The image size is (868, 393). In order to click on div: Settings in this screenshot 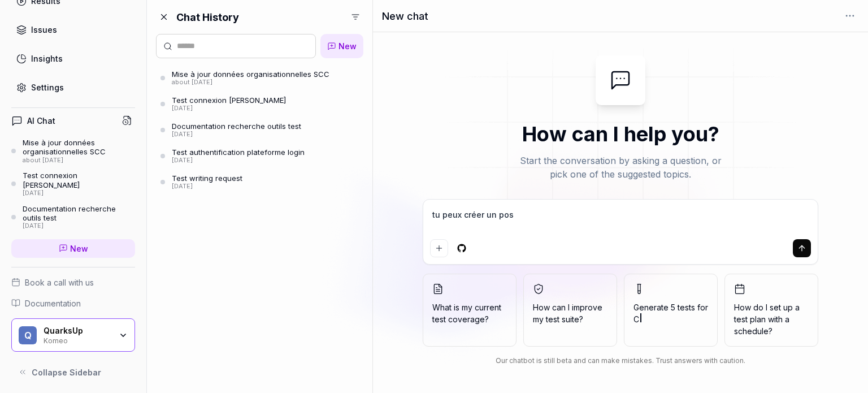, I will do `click(47, 87)`.